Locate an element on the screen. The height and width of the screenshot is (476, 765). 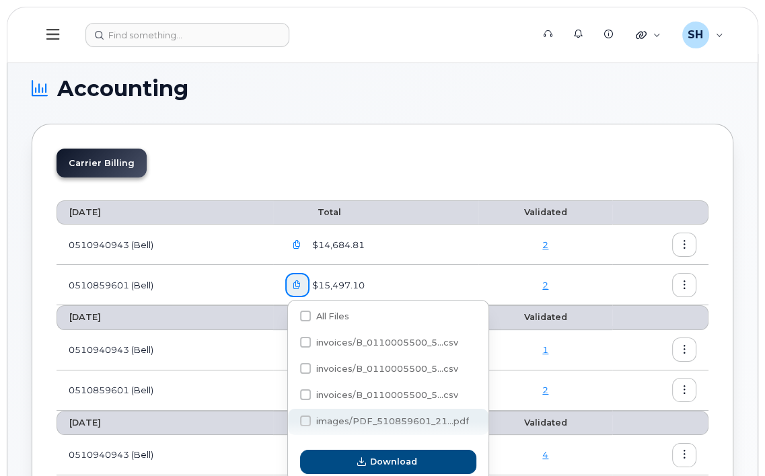
span: invoices/B_0110005500_510859601_11092025_DTL.csv is located at coordinates (379, 397).